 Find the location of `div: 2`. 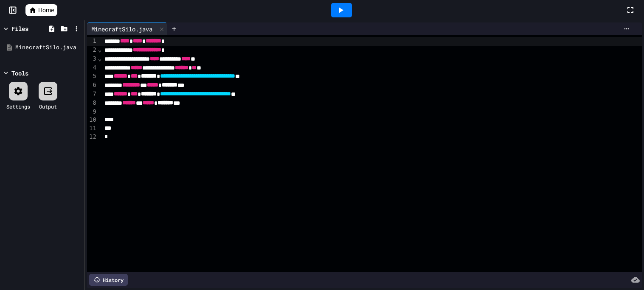

div: 2 is located at coordinates (92, 50).